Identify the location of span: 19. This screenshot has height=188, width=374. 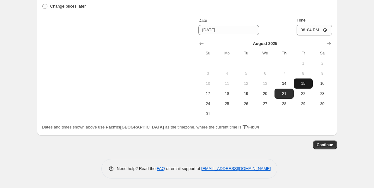
(246, 94).